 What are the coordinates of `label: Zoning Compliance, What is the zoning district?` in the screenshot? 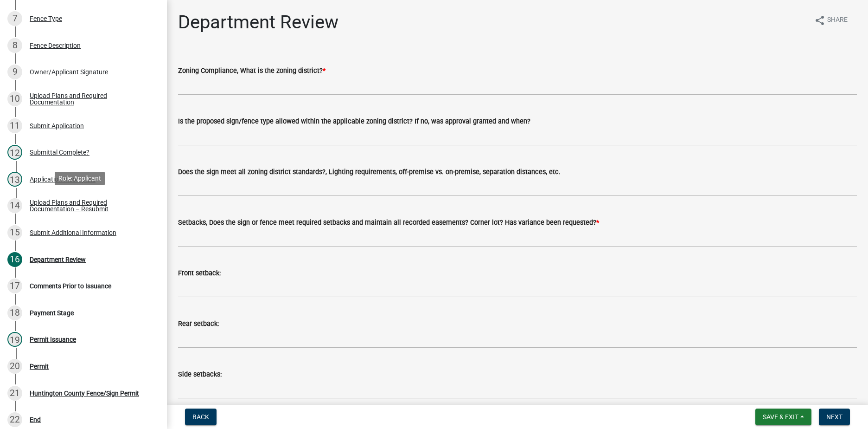 It's located at (252, 71).